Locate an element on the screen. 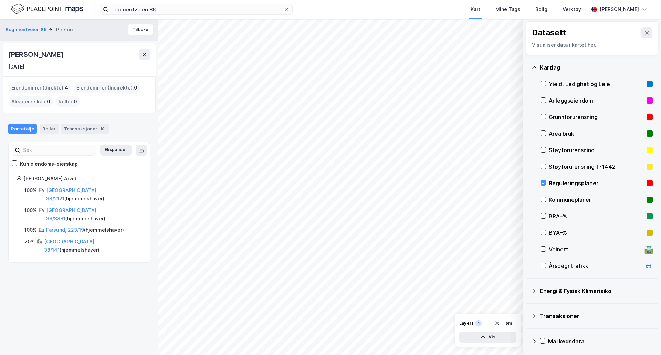 Image resolution: width=661 pixels, height=355 pixels. div: BRA–% is located at coordinates (596, 216).